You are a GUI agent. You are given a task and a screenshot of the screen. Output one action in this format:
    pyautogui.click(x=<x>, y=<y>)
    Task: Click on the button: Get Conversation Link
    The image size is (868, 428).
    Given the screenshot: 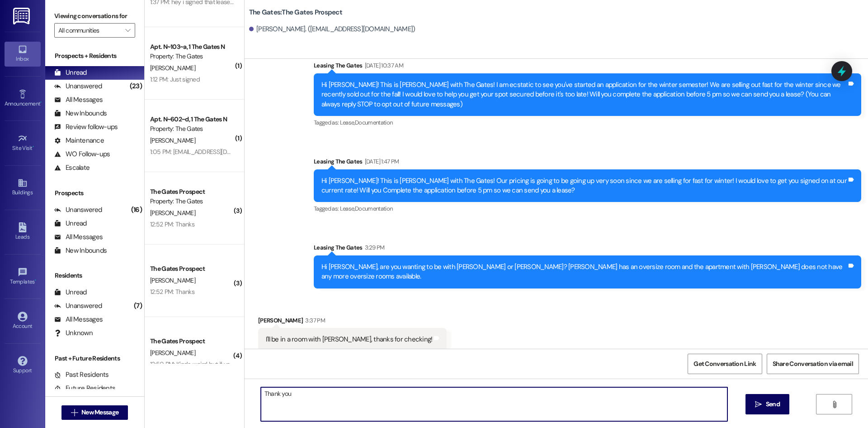 What is the action you would take?
    pyautogui.click(x=725, y=363)
    